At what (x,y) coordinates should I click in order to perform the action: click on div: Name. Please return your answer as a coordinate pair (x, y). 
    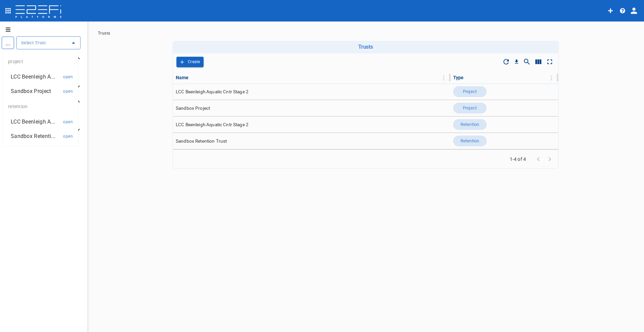
    Looking at the image, I should click on (182, 78).